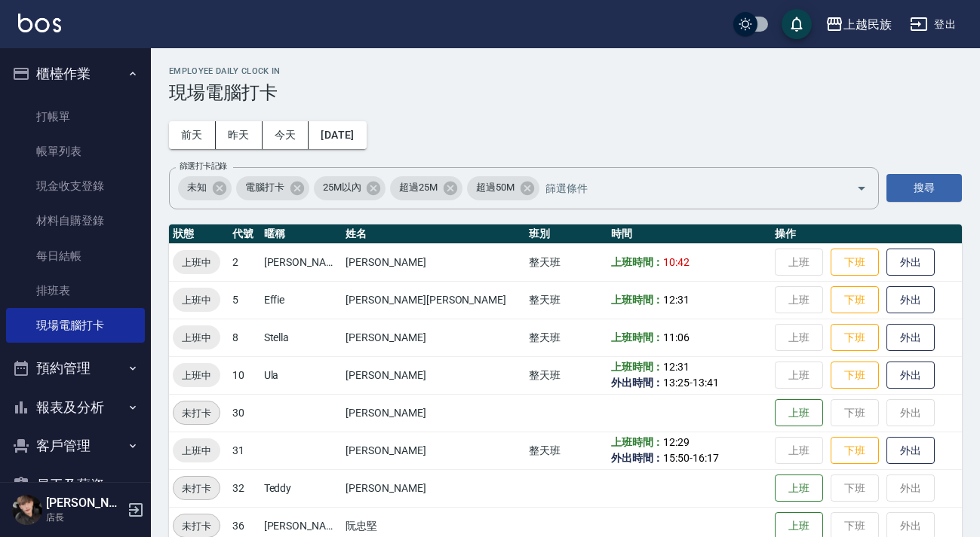  What do you see at coordinates (243, 338) in the screenshot?
I see `td: 8` at bounding box center [243, 338].